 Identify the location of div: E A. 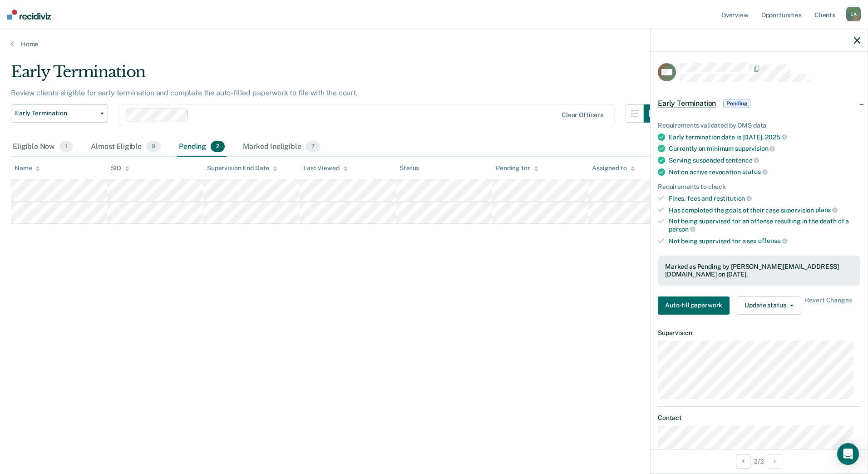
(854, 14).